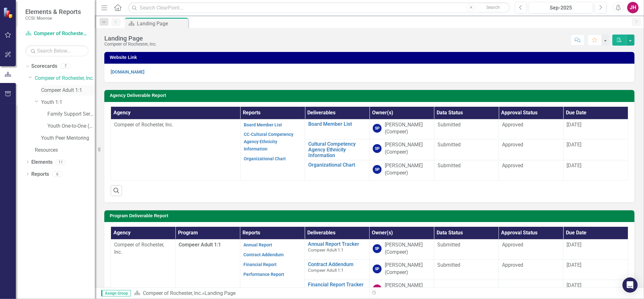 This screenshot has height=299, width=644. I want to click on a: Scorecards, so click(44, 66).